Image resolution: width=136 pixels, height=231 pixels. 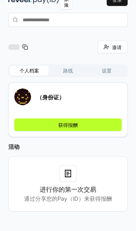 What do you see at coordinates (107, 71) in the screenshot?
I see `button: 设置` at bounding box center [107, 71].